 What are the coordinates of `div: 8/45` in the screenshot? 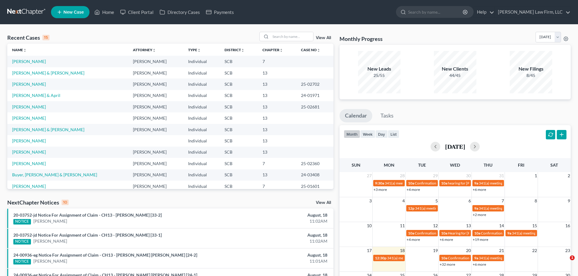 It's located at (531, 76).